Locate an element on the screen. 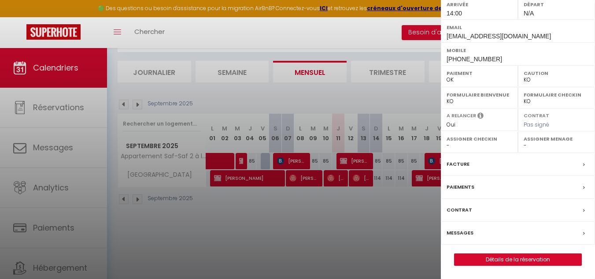 The image size is (595, 279). a: Détails de la réservation is located at coordinates (518, 259).